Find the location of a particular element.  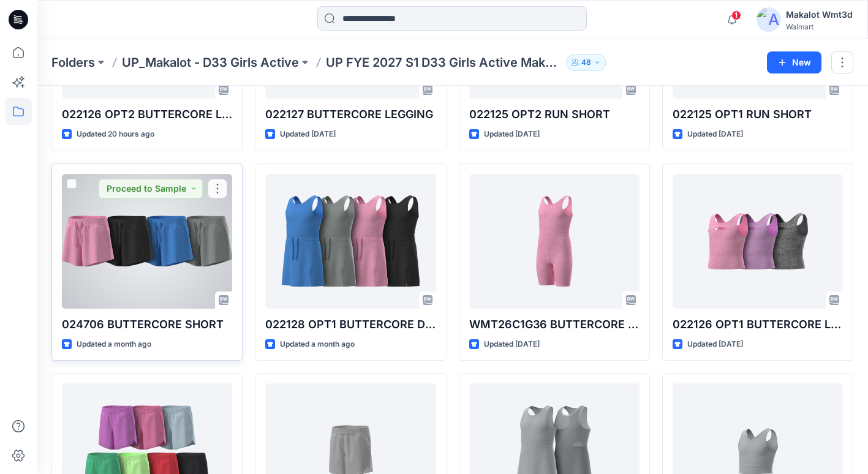

p: WMT26C1G36 BUTTERCORE ROMPER is located at coordinates (554, 325).